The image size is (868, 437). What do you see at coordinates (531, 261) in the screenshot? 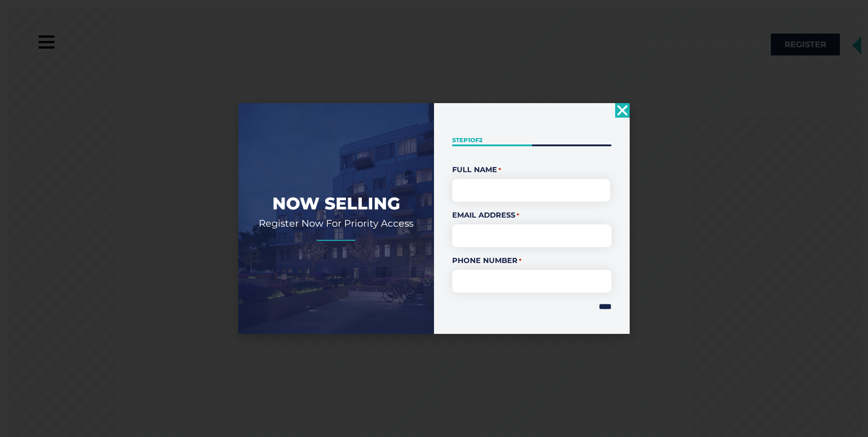
I see `label: Phone Number` at bounding box center [531, 261].